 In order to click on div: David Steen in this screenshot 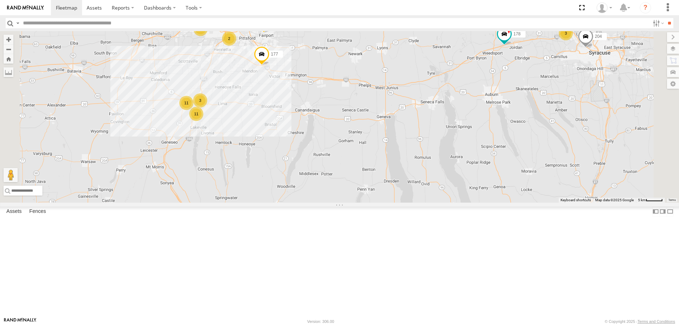, I will do `click(604, 8)`.